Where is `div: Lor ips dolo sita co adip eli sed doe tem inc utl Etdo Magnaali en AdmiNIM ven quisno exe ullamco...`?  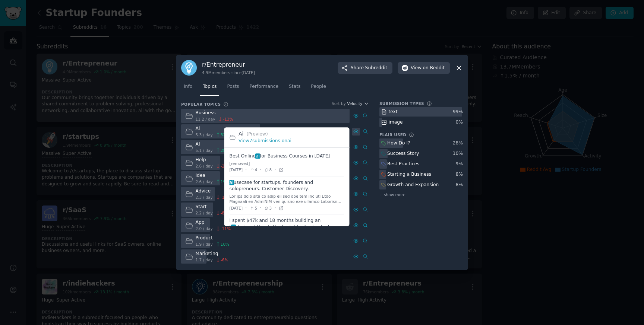 div: Lor ips dolo sita co adip eli sed doe tem inc utl Etdo Magnaali en AdmiNIM ven quisno exe ullamco... is located at coordinates (287, 199).